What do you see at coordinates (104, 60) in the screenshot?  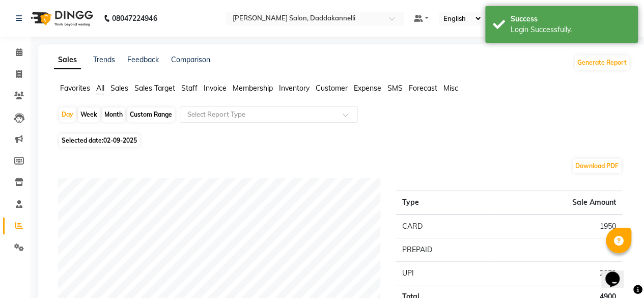 I see `a: Trends` at bounding box center [104, 60].